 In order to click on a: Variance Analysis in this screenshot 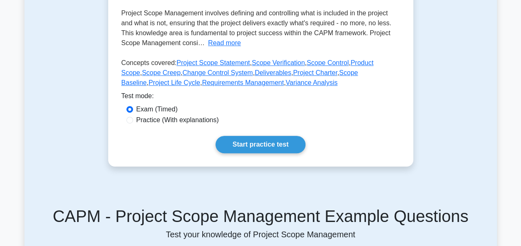, I will do `click(312, 83)`.